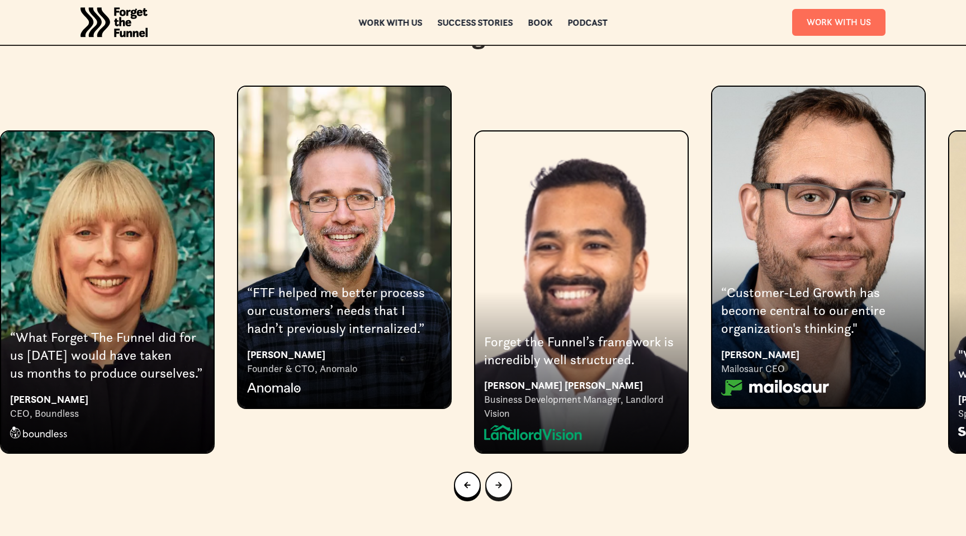 Image resolution: width=966 pixels, height=536 pixels. Describe the element at coordinates (344, 368) in the screenshot. I see `div: Founder & CTO, Anomalo` at that location.